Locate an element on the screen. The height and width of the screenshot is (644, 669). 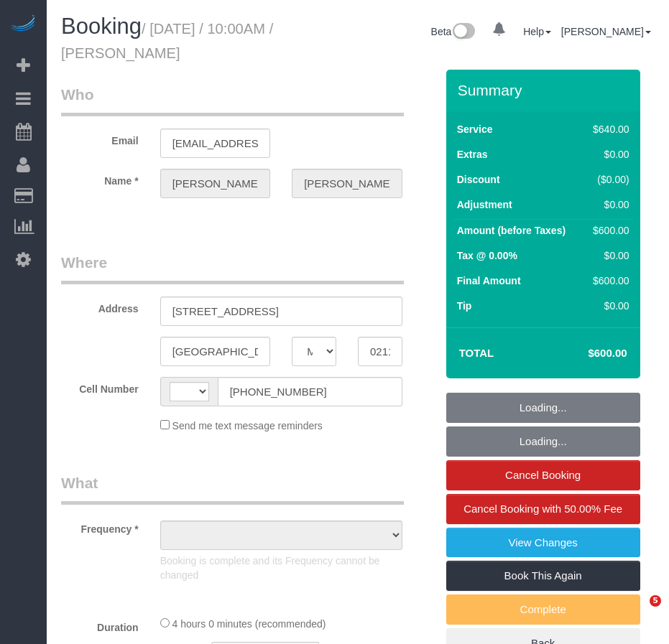
input: City is located at coordinates (216, 351).